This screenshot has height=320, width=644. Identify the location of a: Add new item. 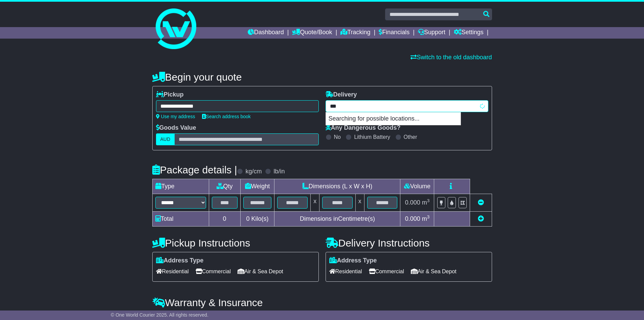
(481, 219).